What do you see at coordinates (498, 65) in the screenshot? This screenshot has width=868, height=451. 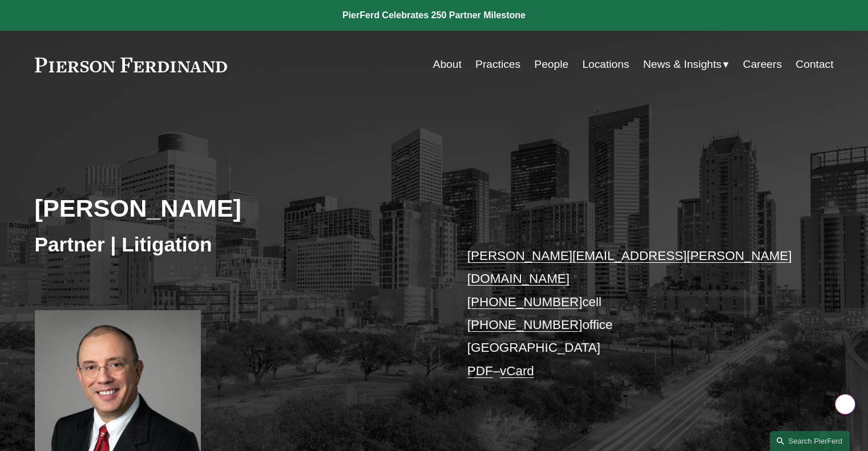 I see `a: Practices` at bounding box center [498, 65].